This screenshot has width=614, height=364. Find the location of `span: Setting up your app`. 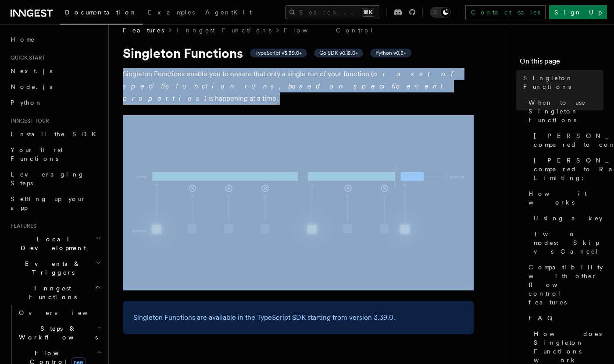

span: Setting up your app is located at coordinates (48, 203).